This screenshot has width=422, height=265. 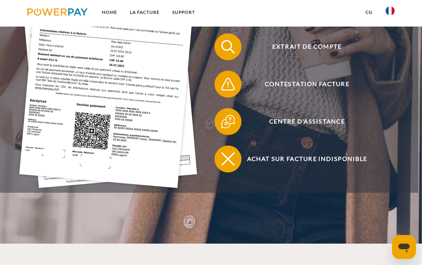 What do you see at coordinates (228, 159) in the screenshot?
I see `img: qb_close.svg` at bounding box center [228, 159].